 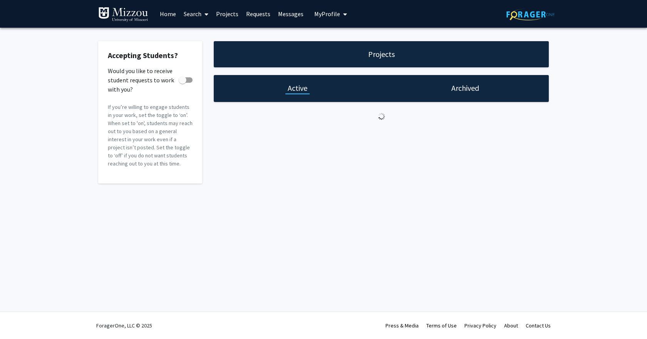 What do you see at coordinates (291, 14) in the screenshot?
I see `a: Messages` at bounding box center [291, 14].